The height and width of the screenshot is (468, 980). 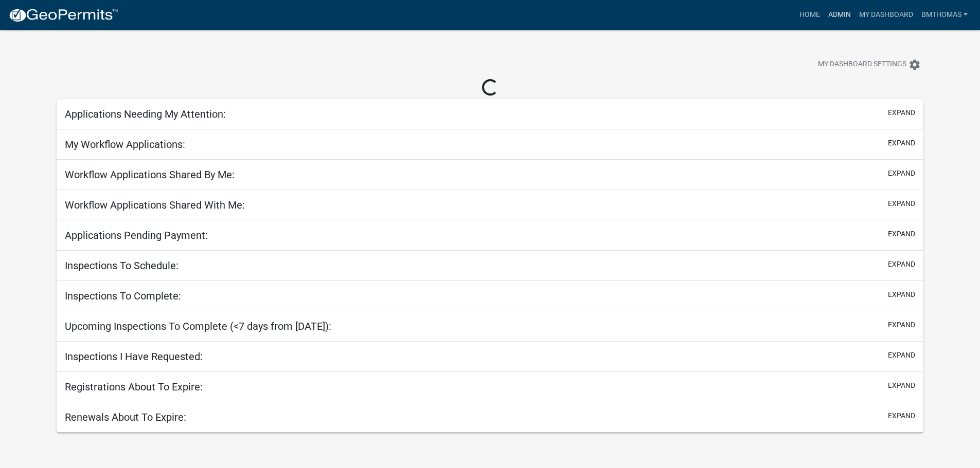 I want to click on a: Home, so click(x=809, y=15).